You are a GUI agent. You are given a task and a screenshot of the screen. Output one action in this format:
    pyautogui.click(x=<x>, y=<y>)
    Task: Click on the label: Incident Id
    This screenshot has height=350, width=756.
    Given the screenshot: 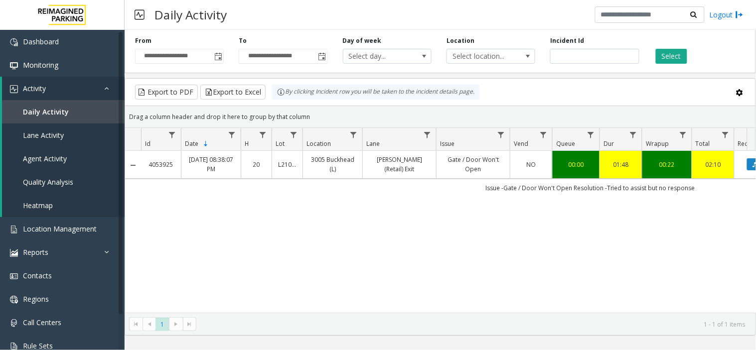 What is the action you would take?
    pyautogui.click(x=567, y=41)
    